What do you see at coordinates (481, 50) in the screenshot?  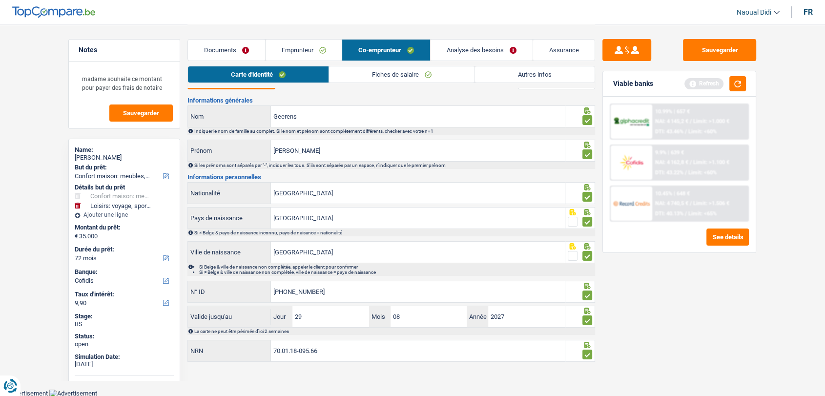 I see `a: Analyse des besoins` at bounding box center [481, 50].